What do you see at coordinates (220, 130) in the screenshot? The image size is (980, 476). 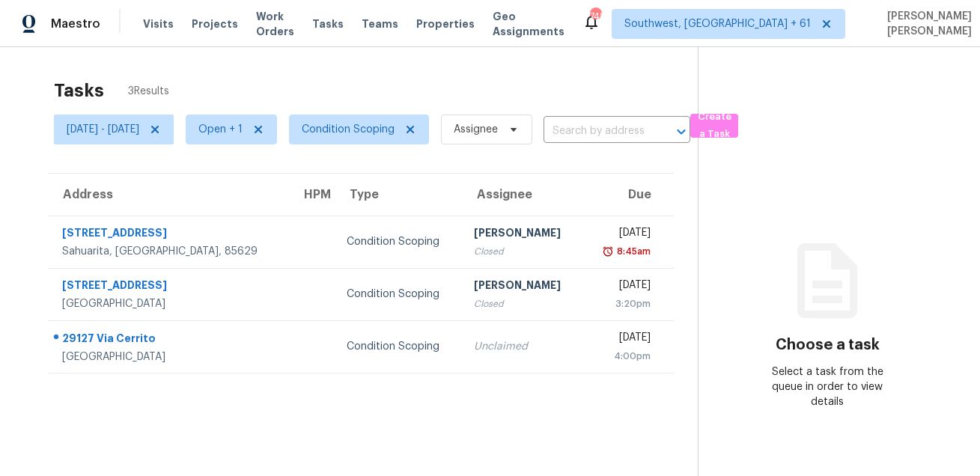 I see `span: Open + 1` at bounding box center [220, 130].